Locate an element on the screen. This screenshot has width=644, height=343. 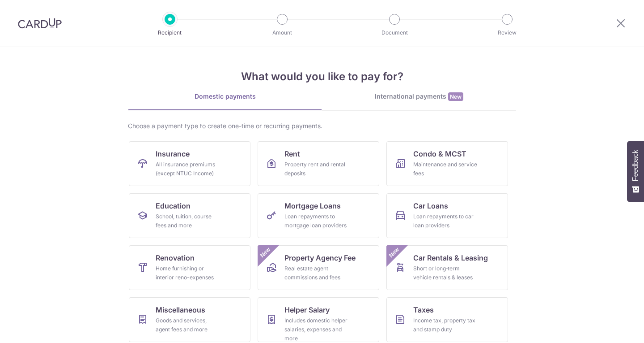
a: Helper SalaryIncludes domestic helper salaries, expenses and more is located at coordinates (318, 320).